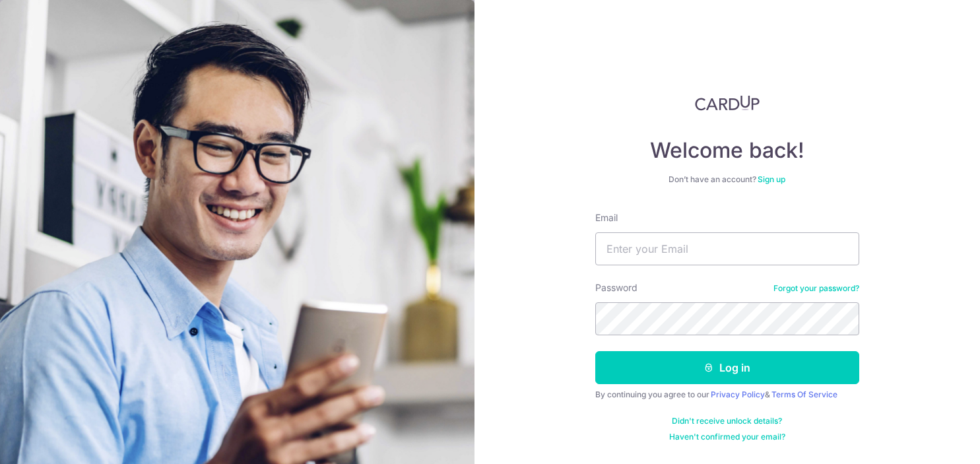 This screenshot has width=980, height=464. Describe the element at coordinates (727, 394) in the screenshot. I see `div: By continuing you agree to our &` at that location.